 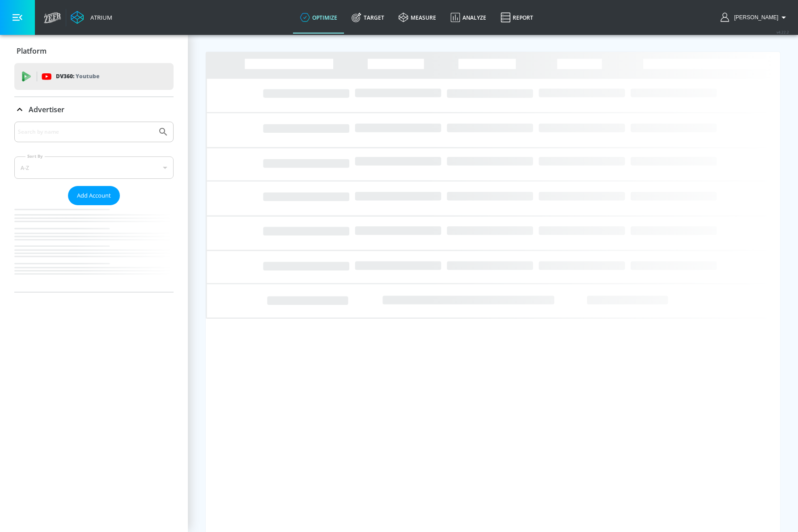 What do you see at coordinates (32, 51) in the screenshot?
I see `p: Platform` at bounding box center [32, 51].